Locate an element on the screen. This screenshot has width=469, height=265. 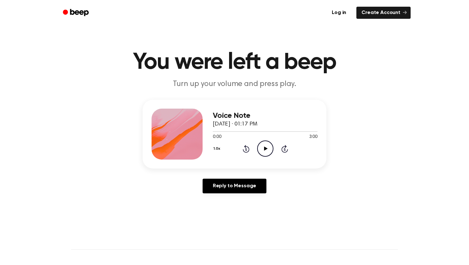
a: Log in is located at coordinates (339, 13).